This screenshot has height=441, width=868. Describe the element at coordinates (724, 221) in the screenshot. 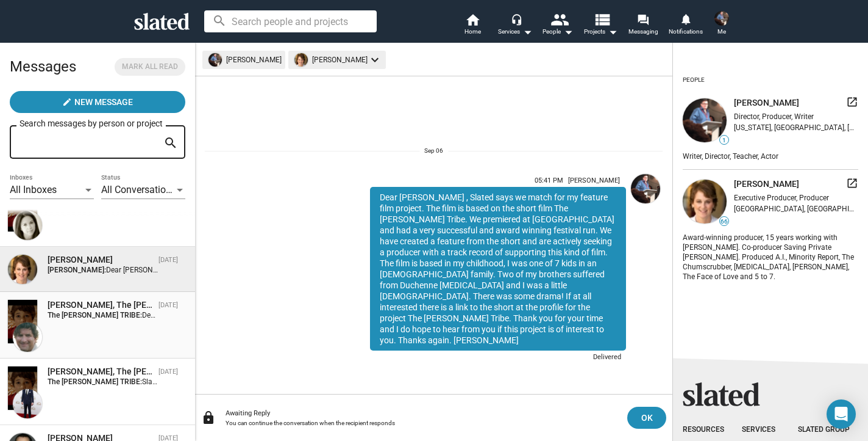

I see `span: 66` at that location.